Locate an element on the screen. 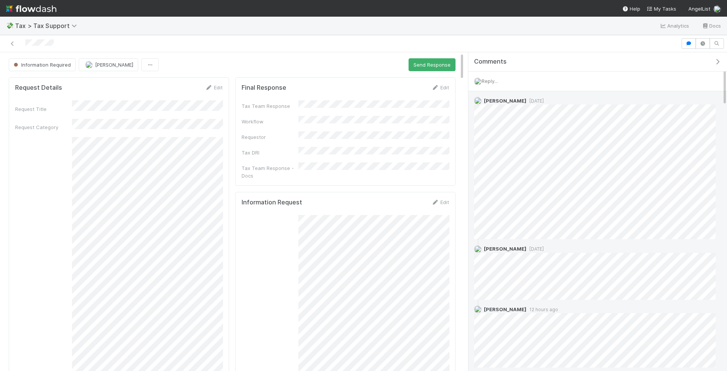 The width and height of the screenshot is (727, 371). span: My Tasks is located at coordinates (661, 9).